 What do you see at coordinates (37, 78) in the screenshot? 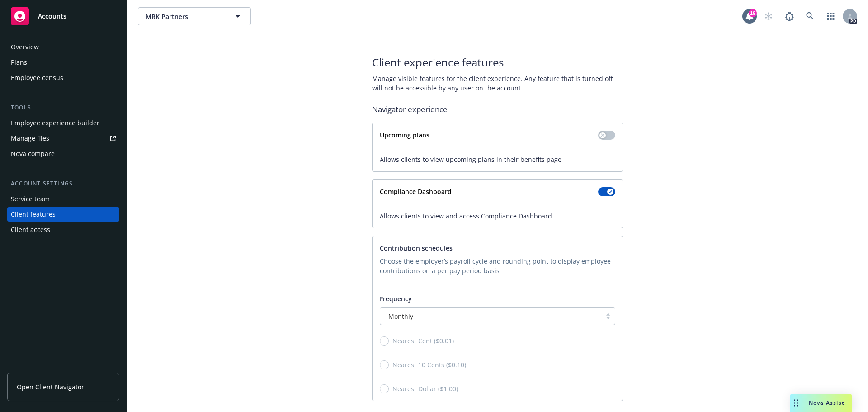
I see `div: Employee census` at bounding box center [37, 78].